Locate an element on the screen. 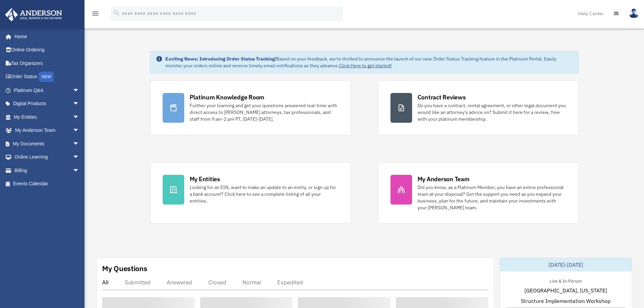  span: Structure Implementation Workshop is located at coordinates (566, 301).